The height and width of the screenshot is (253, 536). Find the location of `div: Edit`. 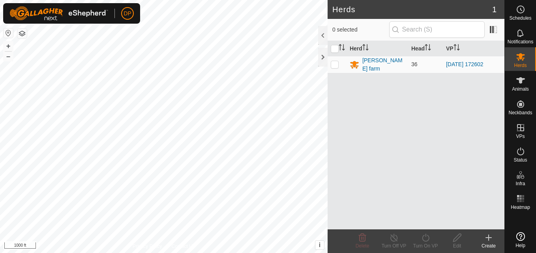

div: Edit is located at coordinates (457, 246).